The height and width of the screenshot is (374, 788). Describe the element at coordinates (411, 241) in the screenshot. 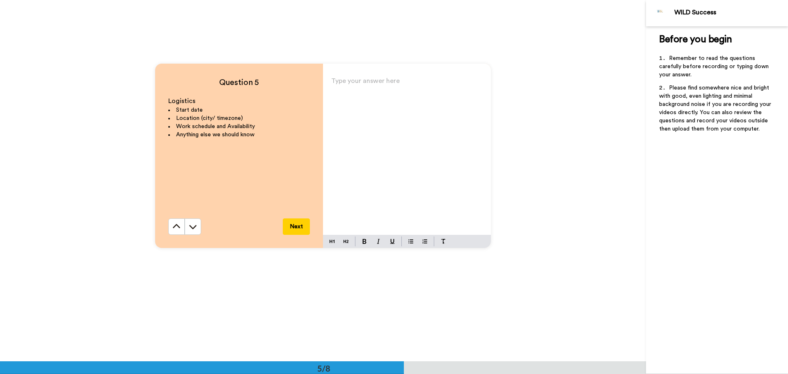

I see `img: bulleted-block.svg` at that location.